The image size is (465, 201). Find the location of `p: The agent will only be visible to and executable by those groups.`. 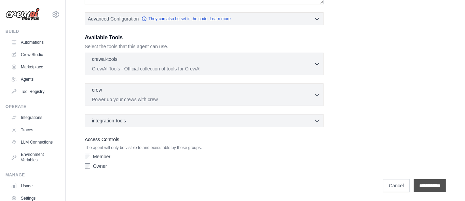

p: The agent will only be visible to and executable by those groups. is located at coordinates (204, 147).